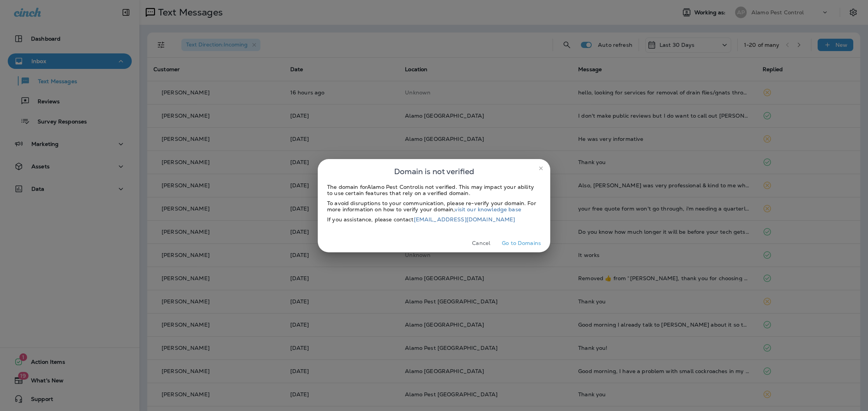 The width and height of the screenshot is (868, 411). I want to click on div: To avoid disruptions to your communication, please re-verify your domain. For more information on..., so click(434, 206).